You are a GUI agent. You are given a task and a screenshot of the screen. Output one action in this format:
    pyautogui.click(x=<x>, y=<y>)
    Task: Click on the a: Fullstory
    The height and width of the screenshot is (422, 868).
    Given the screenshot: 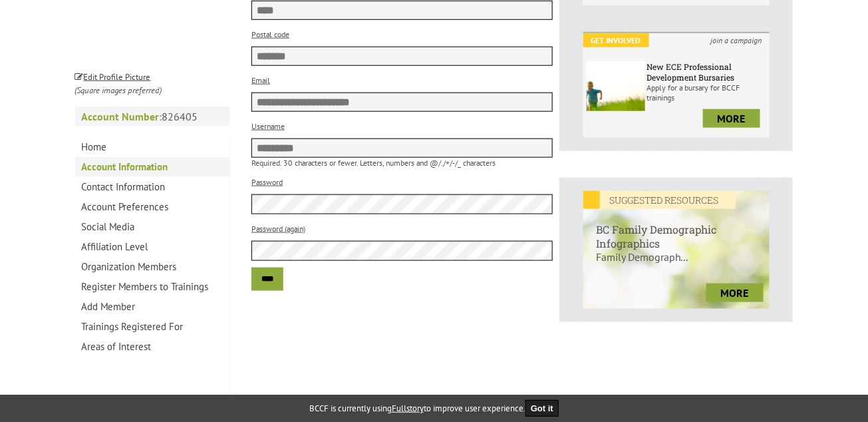 What is the action you would take?
    pyautogui.click(x=407, y=407)
    